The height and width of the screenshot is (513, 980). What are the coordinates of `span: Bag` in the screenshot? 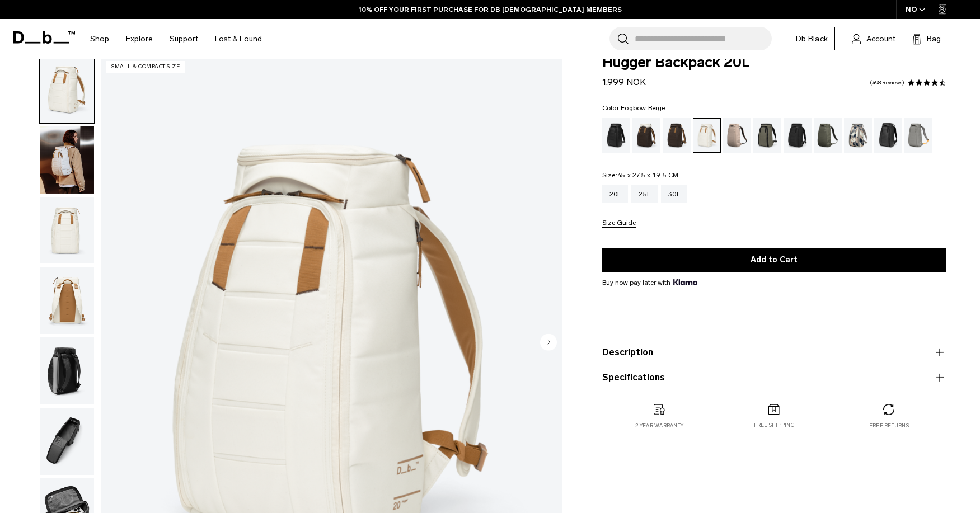 It's located at (933, 38).